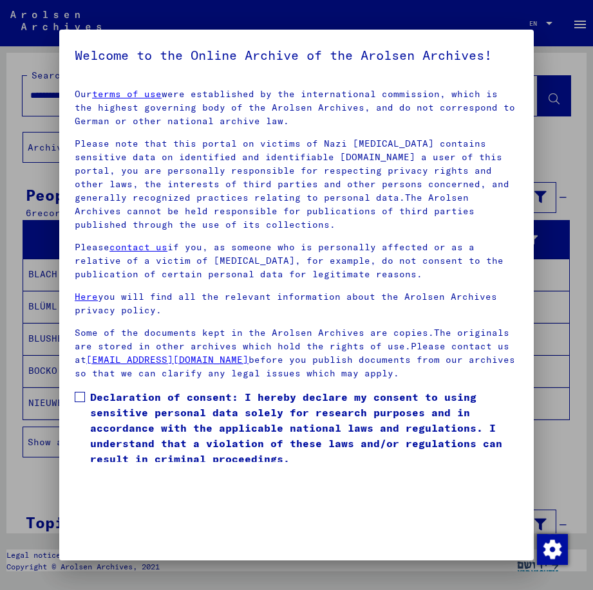 The width and height of the screenshot is (593, 590). I want to click on h5: Welcome to the Online Archive of the Arolsen Archives!, so click(296, 55).